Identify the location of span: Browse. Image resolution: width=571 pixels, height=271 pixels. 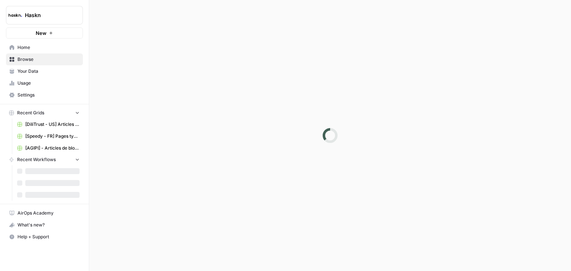
(48, 59).